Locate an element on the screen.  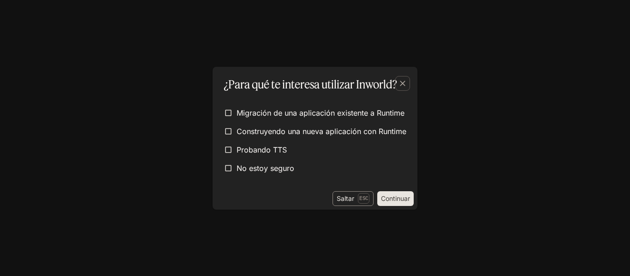
font: Saltar is located at coordinates (345, 198).